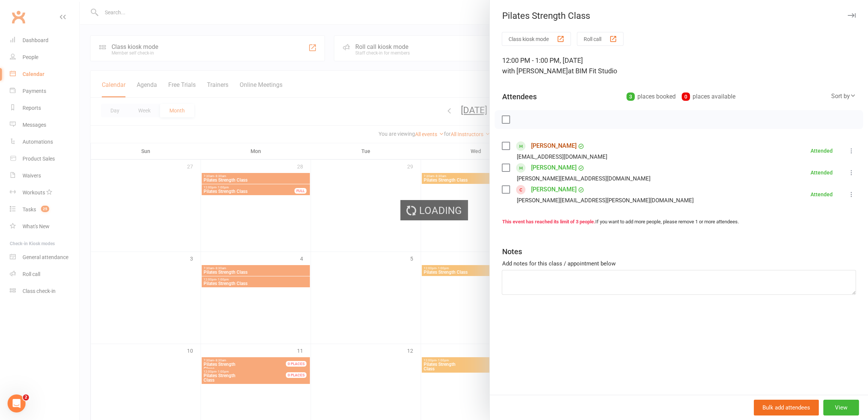 This screenshot has height=420, width=868. Describe the element at coordinates (631, 97) in the screenshot. I see `div: 3` at that location.